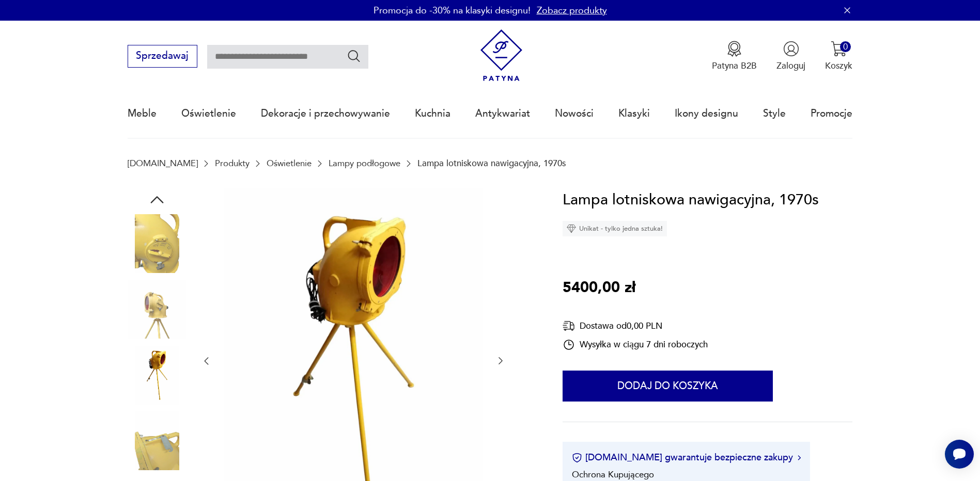 The image size is (980, 481). I want to click on button: 0Koszyk, so click(839, 56).